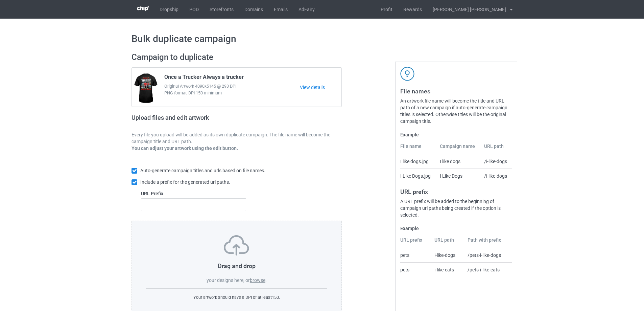 This screenshot has height=311, width=644. Describe the element at coordinates (458, 161) in the screenshot. I see `td: I like dogs` at that location.